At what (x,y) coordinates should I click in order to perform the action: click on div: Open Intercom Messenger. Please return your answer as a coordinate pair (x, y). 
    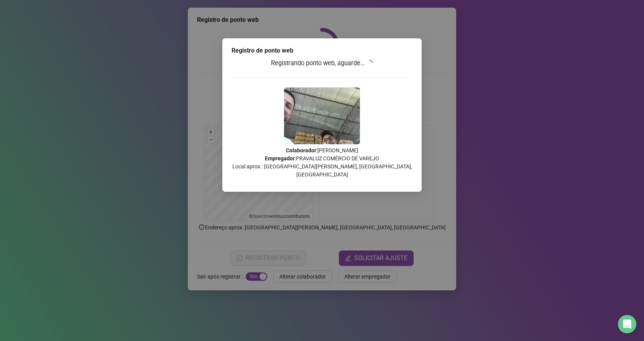
    Looking at the image, I should click on (627, 324).